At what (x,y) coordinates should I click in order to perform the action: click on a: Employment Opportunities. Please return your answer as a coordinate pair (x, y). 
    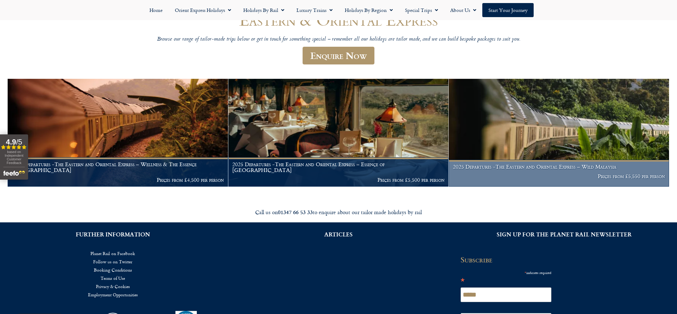
    Looking at the image, I should click on (113, 295).